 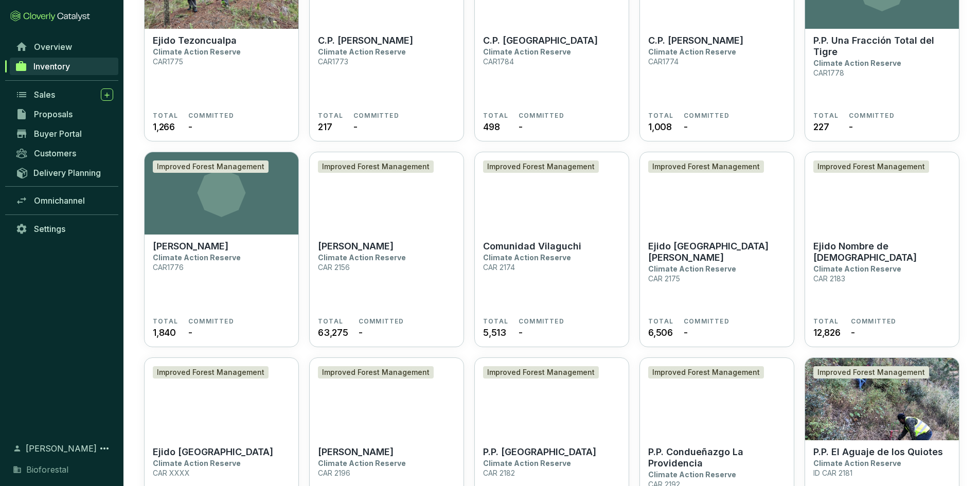 I want to click on span: 1,840, so click(x=164, y=332).